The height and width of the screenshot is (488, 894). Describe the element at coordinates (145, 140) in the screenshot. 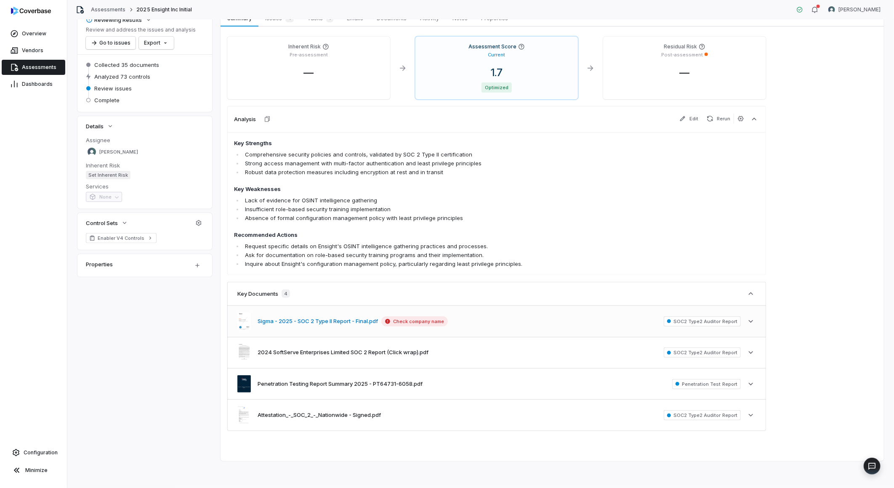

I see `dt: Assignee` at that location.